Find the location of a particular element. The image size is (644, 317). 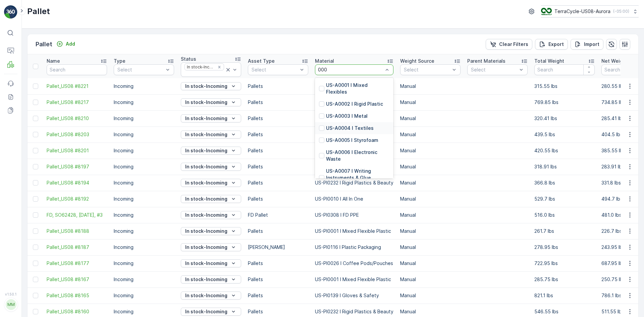

p: 529.7 lbs is located at coordinates (564, 199).